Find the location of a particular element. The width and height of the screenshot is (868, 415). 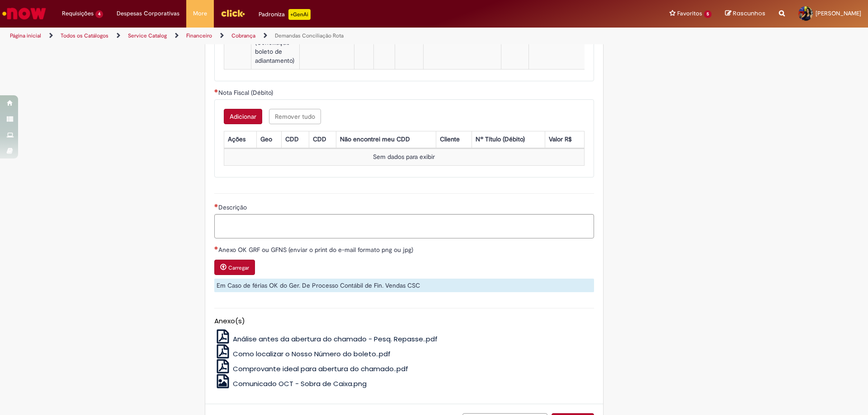

th: Ações is located at coordinates (240, 140).